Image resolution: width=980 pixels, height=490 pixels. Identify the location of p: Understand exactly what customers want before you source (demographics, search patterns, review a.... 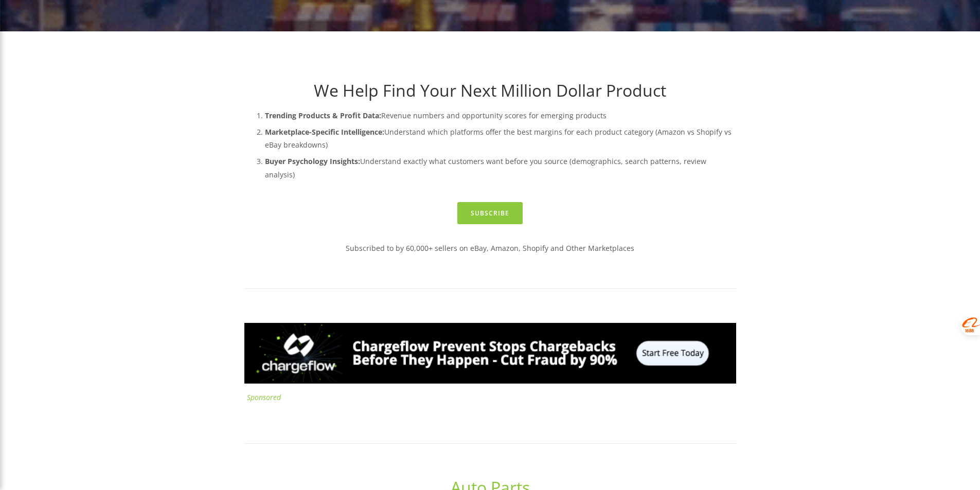
(500, 167).